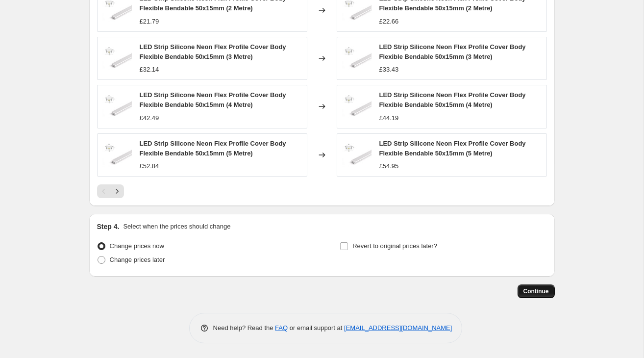  Describe the element at coordinates (536, 291) in the screenshot. I see `button: Continue` at that location.